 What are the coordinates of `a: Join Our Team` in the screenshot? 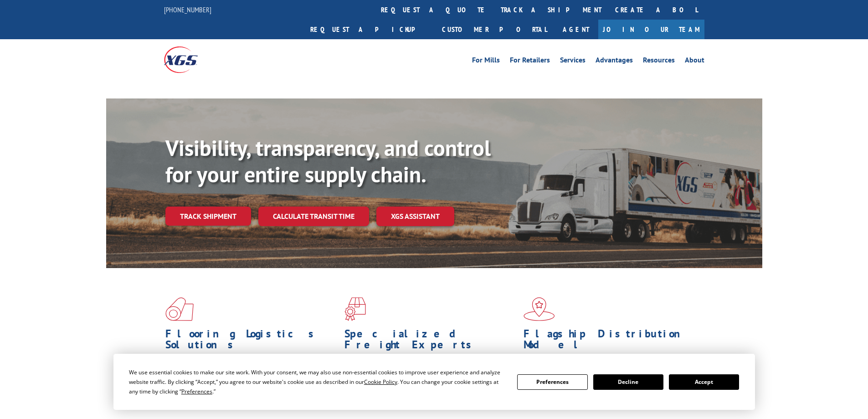 It's located at (651, 29).